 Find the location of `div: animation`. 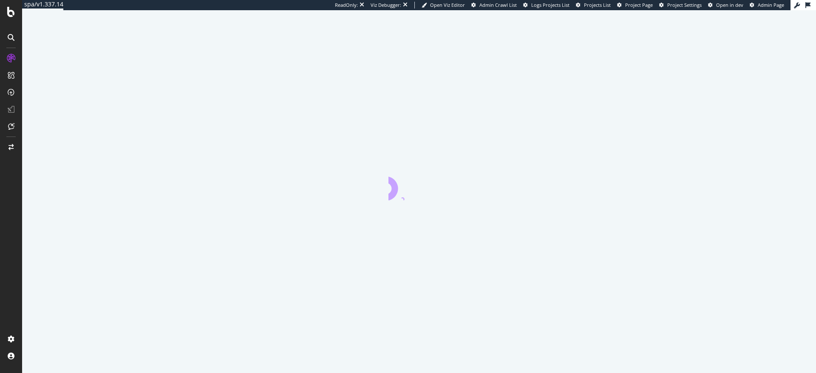

div: animation is located at coordinates (419, 185).